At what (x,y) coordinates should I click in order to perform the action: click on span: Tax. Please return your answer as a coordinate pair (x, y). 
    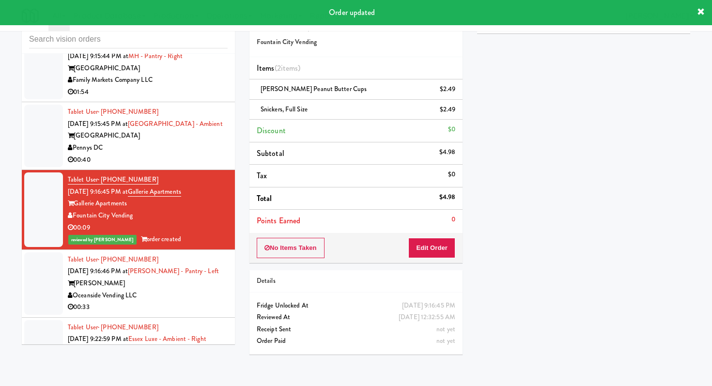
    Looking at the image, I should click on (262, 175).